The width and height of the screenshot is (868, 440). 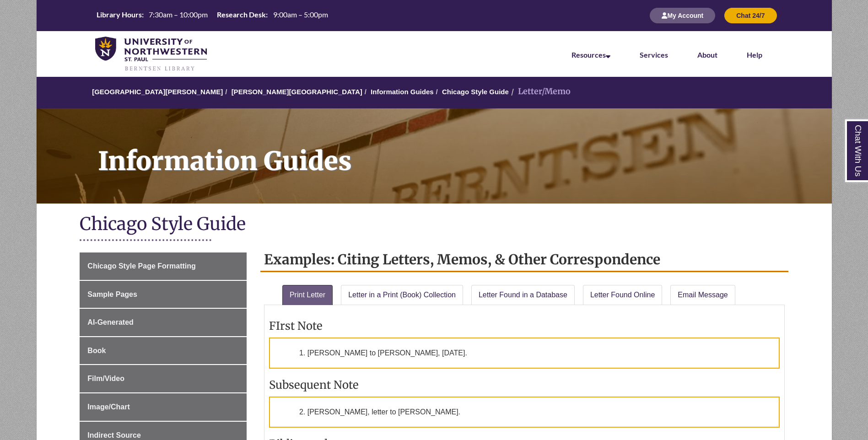 I want to click on a: Chicago Style Page Formatting, so click(x=163, y=266).